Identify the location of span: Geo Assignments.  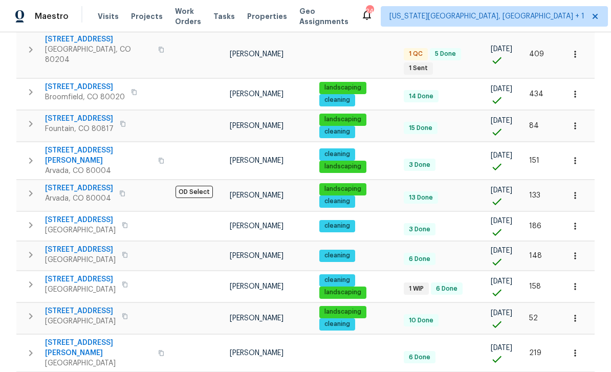
(324, 16).